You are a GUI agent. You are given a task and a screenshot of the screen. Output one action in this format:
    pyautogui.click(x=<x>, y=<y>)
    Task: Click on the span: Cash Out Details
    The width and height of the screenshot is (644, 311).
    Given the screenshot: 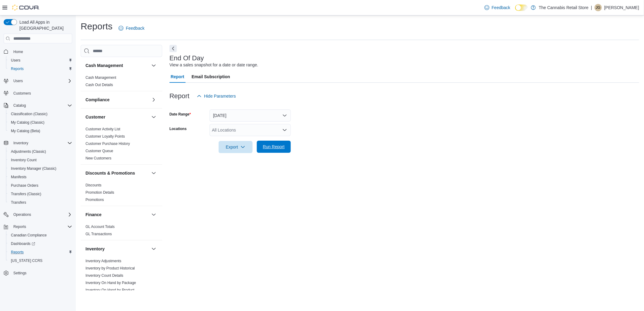 What is the action you would take?
    pyautogui.click(x=99, y=85)
    